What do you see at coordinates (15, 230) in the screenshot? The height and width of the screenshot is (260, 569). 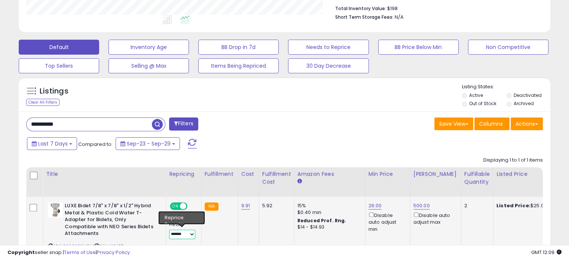 I see `button: Upload attachment` at bounding box center [15, 230].